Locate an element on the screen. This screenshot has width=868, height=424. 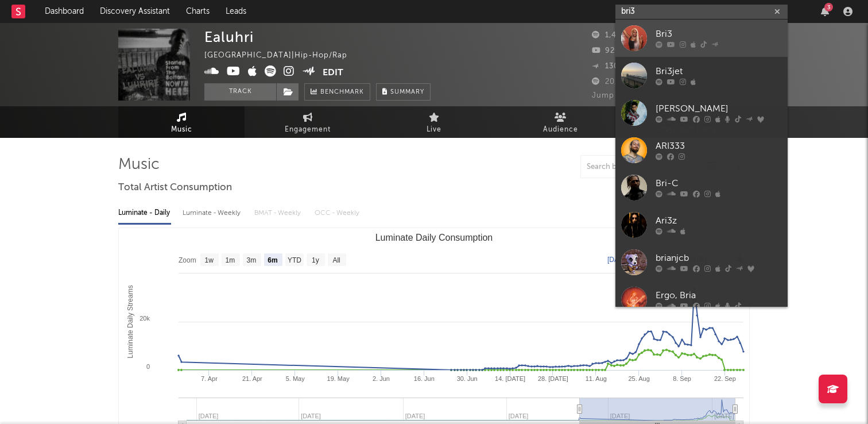
a: Audience is located at coordinates (561, 122).